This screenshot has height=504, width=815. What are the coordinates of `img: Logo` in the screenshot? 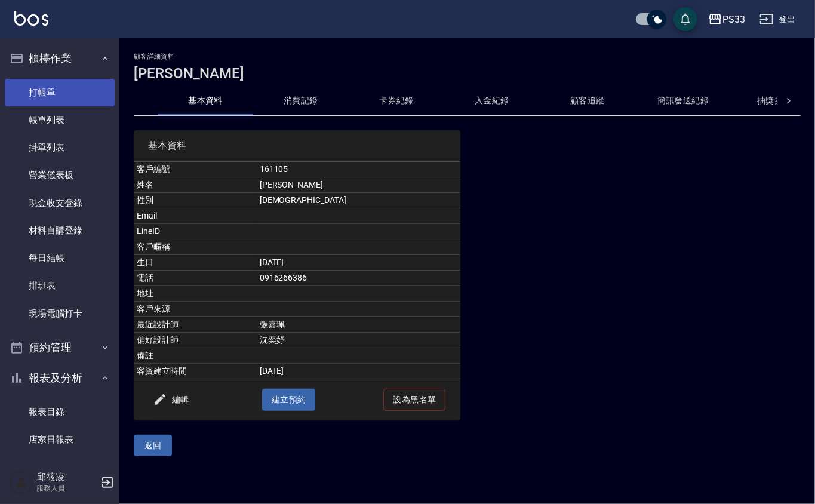 It's located at (31, 18).